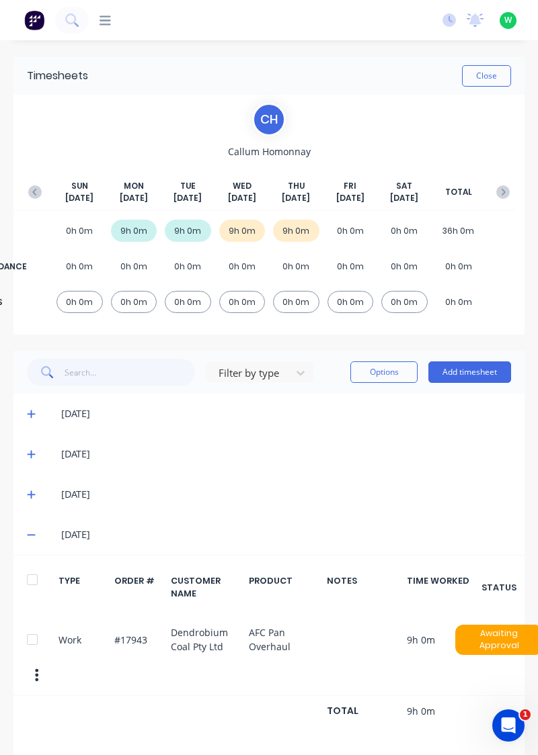 Image resolution: width=538 pixels, height=755 pixels. I want to click on div: PRODUCT, so click(284, 587).